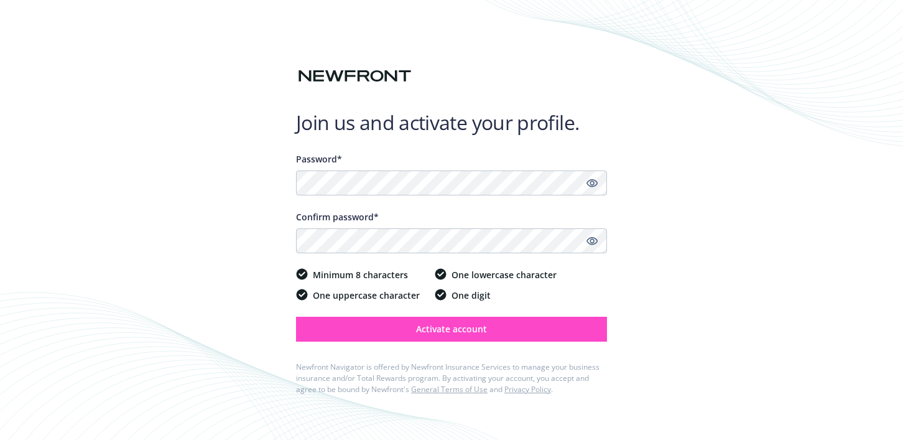 The height and width of the screenshot is (440, 903). I want to click on input: Enter a unique password..., so click(452, 183).